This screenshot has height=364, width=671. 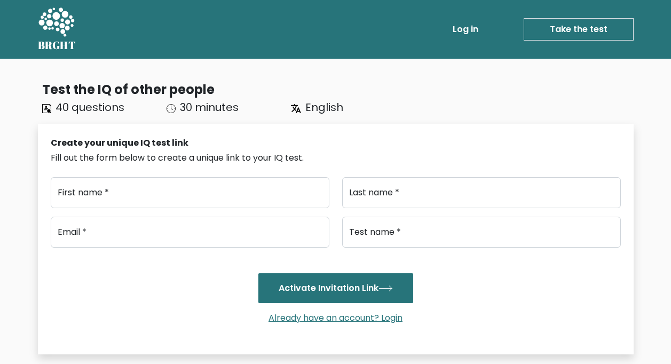 What do you see at coordinates (57, 45) in the screenshot?
I see `h5: BRGHT` at bounding box center [57, 45].